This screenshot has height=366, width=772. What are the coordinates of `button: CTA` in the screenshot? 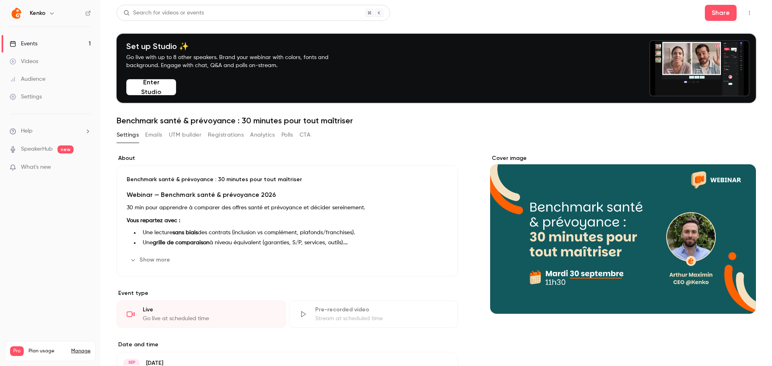 It's located at (305, 135).